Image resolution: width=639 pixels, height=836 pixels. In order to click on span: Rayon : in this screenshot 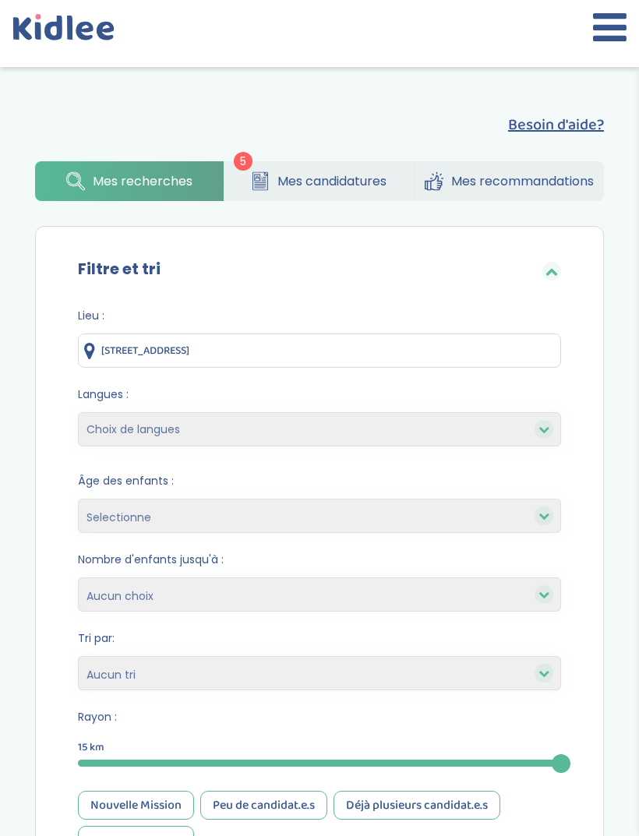, I will do `click(319, 717)`.